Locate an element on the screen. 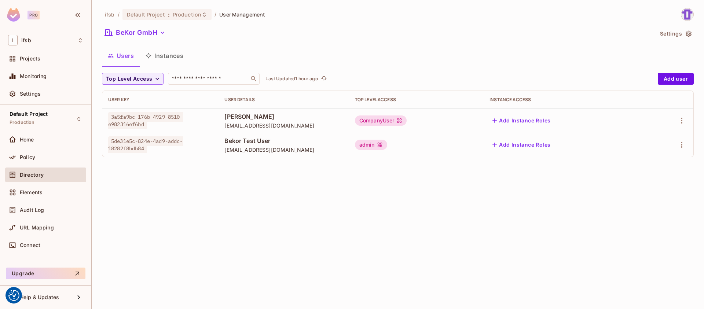 The image size is (704, 309). span: Settings is located at coordinates (30, 94).